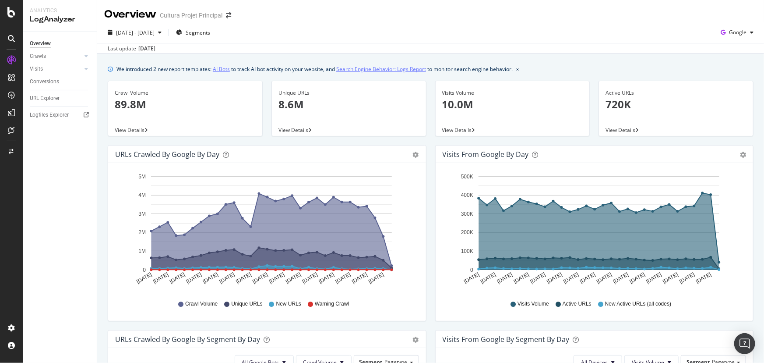 This screenshot has width=764, height=363. What do you see at coordinates (60, 115) in the screenshot?
I see `a: Logfiles Explorer` at bounding box center [60, 115].